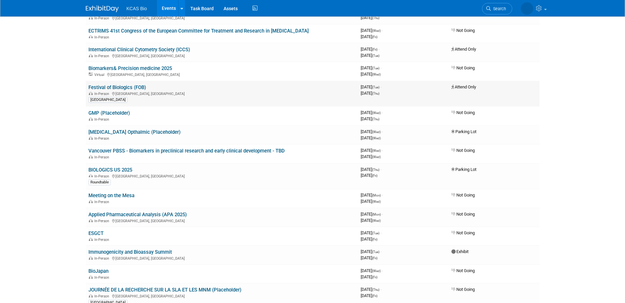  What do you see at coordinates (527, 9) in the screenshot?
I see `img: Elma El Khouri` at bounding box center [527, 9].